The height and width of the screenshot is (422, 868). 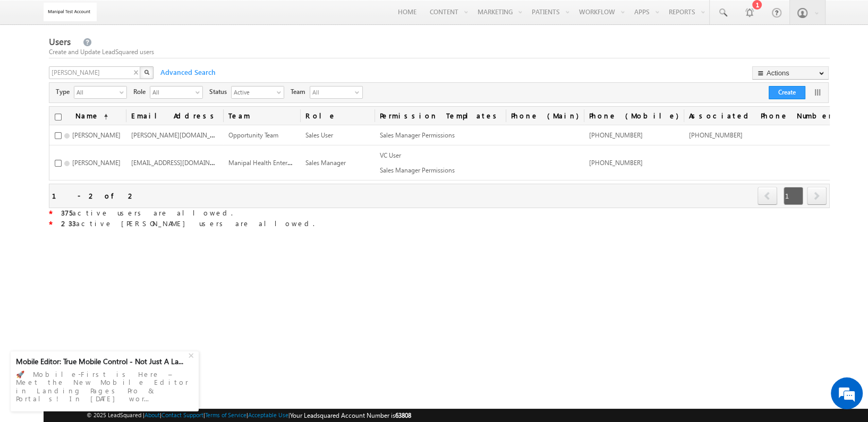 I want to click on a: Acceptable Use, so click(x=269, y=415).